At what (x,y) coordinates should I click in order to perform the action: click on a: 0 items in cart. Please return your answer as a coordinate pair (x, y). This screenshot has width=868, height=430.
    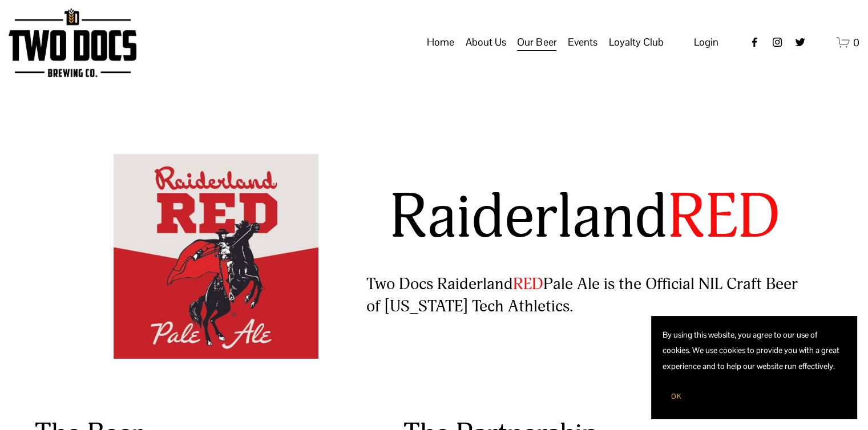
    Looking at the image, I should click on (847, 42).